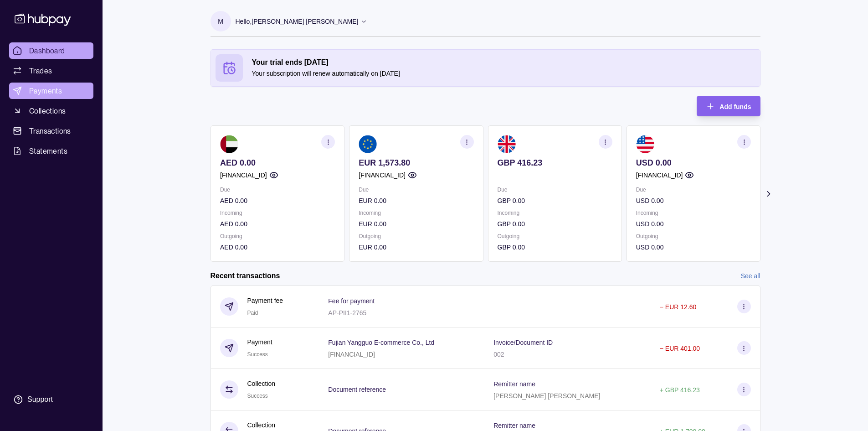  What do you see at coordinates (351, 301) in the screenshot?
I see `p: Fee for payment` at bounding box center [351, 301].